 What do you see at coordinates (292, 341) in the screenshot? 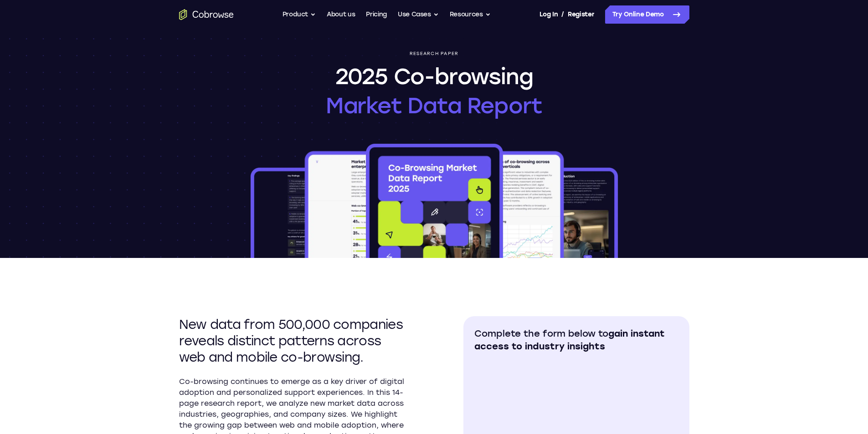
I see `h2: New data from 500,000 companies reveals distinct patterns across web and mobile co-browsing.` at bounding box center [292, 341].